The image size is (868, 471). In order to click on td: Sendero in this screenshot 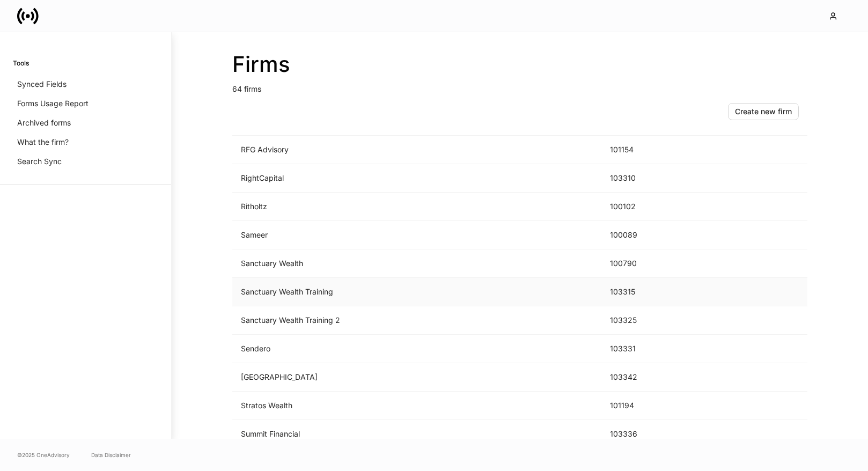, I will do `click(417, 349)`.